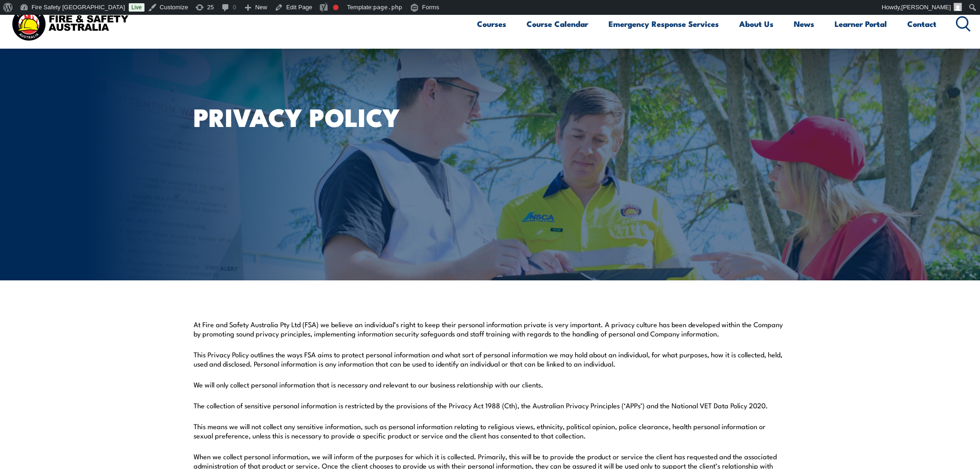 This screenshot has height=469, width=980. I want to click on a: News, so click(804, 23).